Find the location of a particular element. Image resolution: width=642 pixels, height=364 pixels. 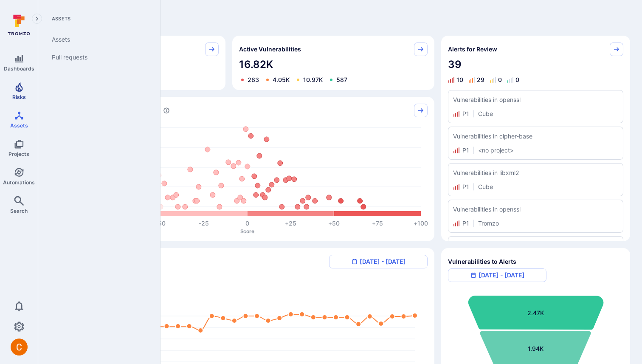

text: 0 is located at coordinates (248, 223).